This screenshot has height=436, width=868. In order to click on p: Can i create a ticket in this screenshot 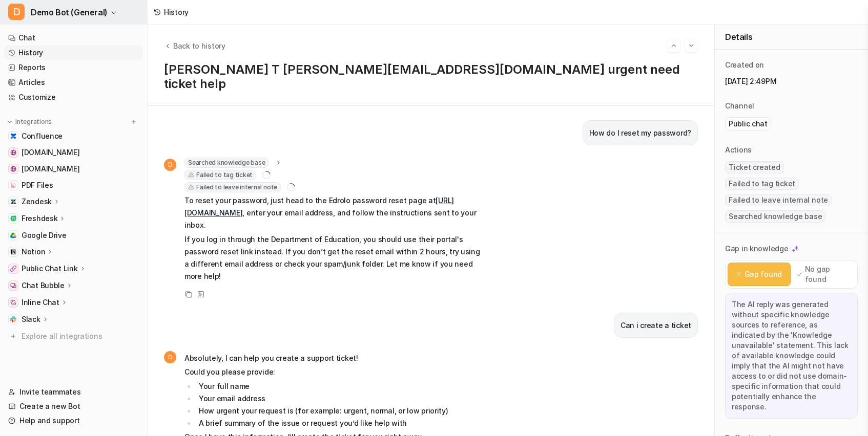, I will do `click(656, 325)`.